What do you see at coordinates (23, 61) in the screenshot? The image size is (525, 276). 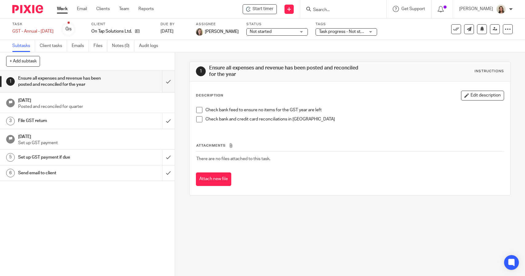 I see `button: + Add subtask` at bounding box center [23, 61].